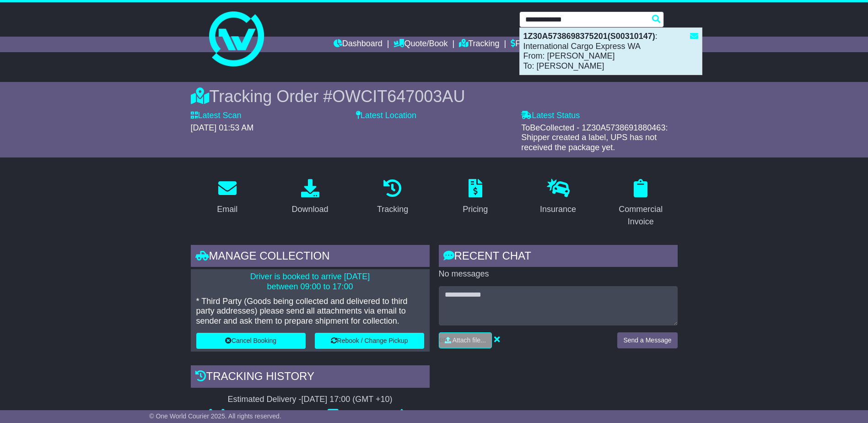  Describe the element at coordinates (641, 215) in the screenshot. I see `div: Commercial Invoice` at that location.